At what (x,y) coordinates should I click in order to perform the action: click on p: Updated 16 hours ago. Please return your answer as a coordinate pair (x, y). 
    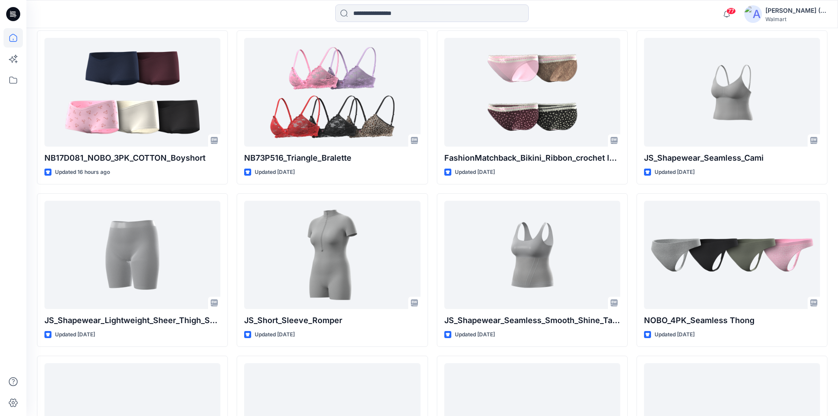
    Looking at the image, I should click on (82, 172).